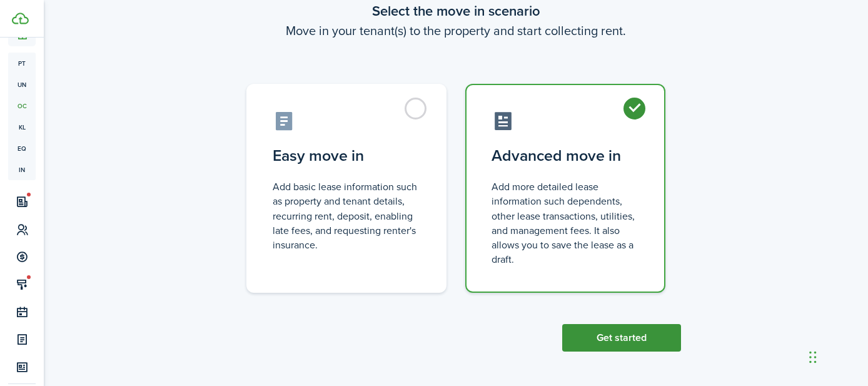  Describe the element at coordinates (622, 338) in the screenshot. I see `button: Get started` at that location.